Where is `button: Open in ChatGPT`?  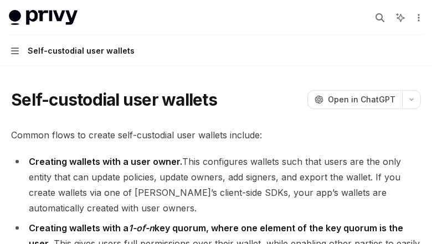
button: Open in ChatGPT is located at coordinates (354, 100).